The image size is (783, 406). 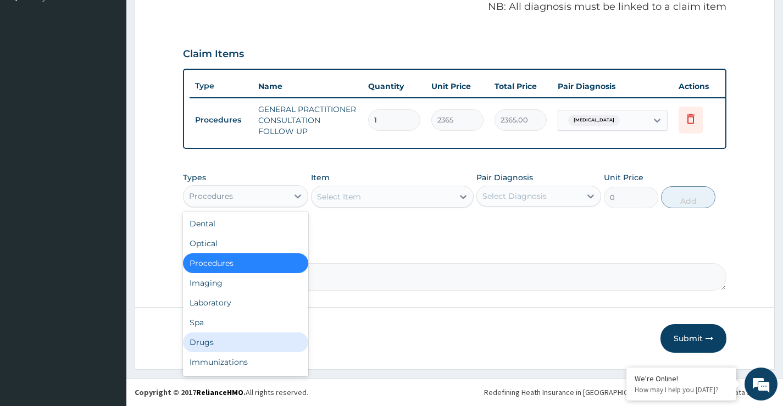 What do you see at coordinates (320, 177) in the screenshot?
I see `label: Item` at bounding box center [320, 177].